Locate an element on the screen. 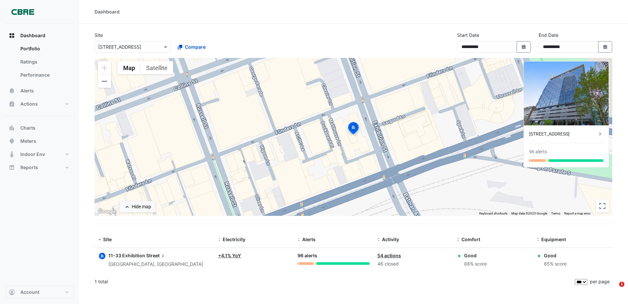  button: Hide map is located at coordinates (137, 206).